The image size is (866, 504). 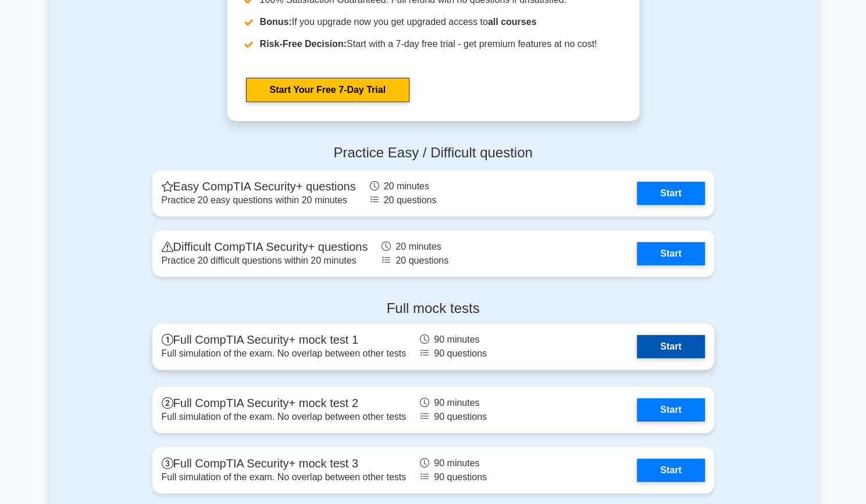 What do you see at coordinates (433, 308) in the screenshot?
I see `h4: Full mock tests` at bounding box center [433, 308].